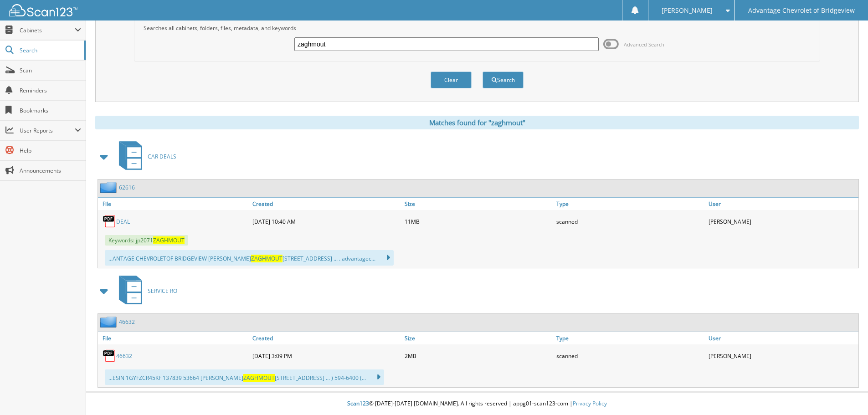  What do you see at coordinates (644, 45) in the screenshot?
I see `span: Advanced Search` at bounding box center [644, 45].